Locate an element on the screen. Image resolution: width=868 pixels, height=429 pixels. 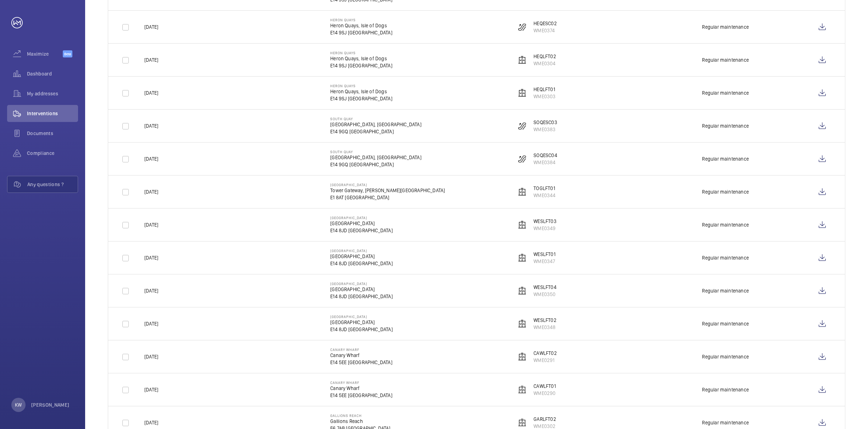
p: WME0384 is located at coordinates (545, 162).